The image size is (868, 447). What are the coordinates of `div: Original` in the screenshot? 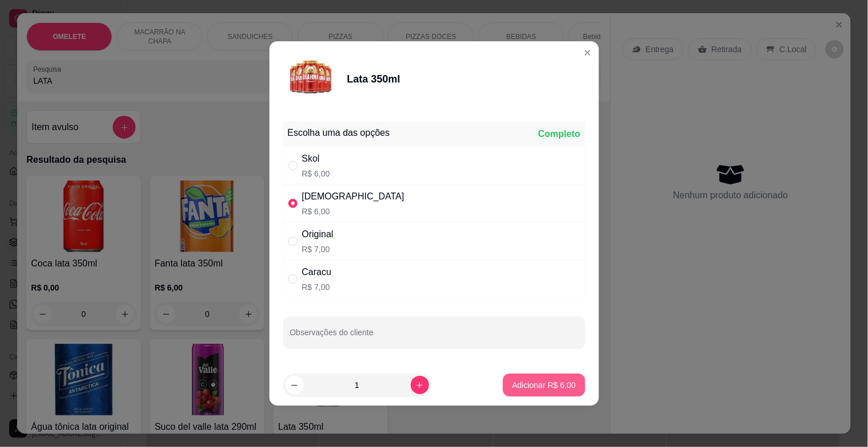 It's located at (318, 234).